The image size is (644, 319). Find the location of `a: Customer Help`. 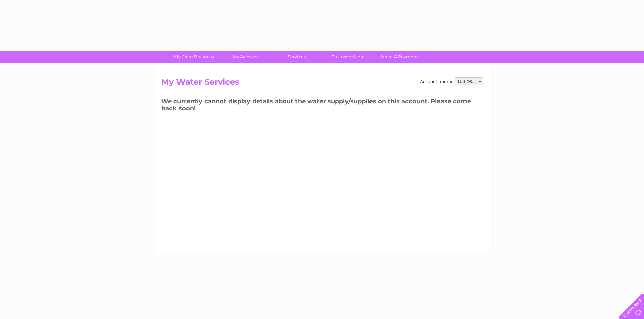

a: Customer Help is located at coordinates (348, 57).